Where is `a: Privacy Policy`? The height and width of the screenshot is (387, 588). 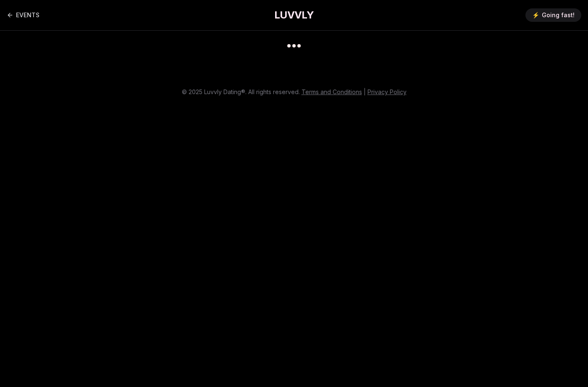
a: Privacy Policy is located at coordinates (387, 92).